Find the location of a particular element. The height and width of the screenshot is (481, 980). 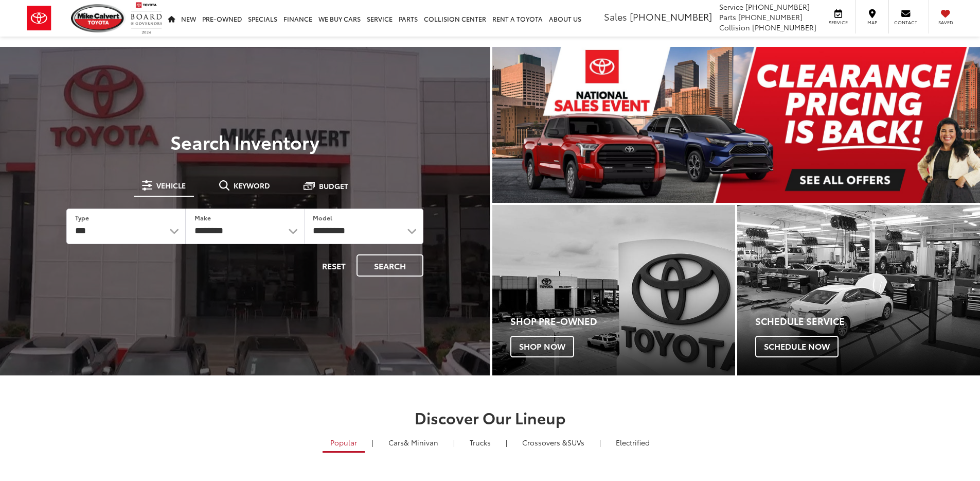

button: Search is located at coordinates (390, 265).